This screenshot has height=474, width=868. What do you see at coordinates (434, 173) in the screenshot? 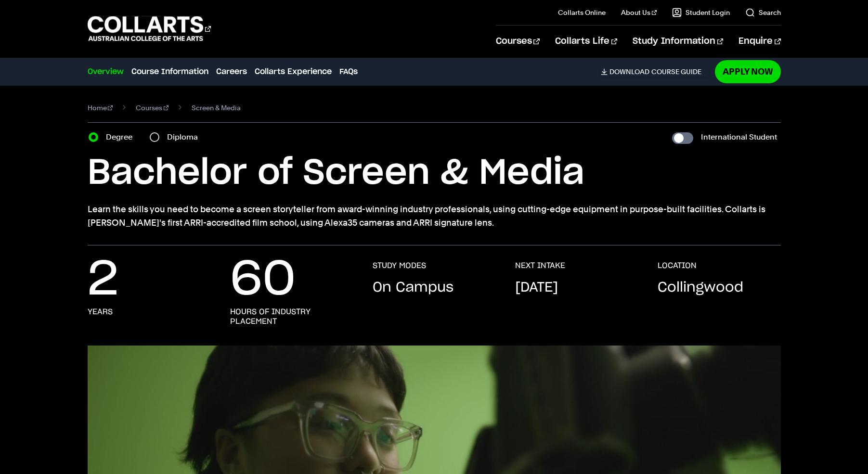
I see `h1: Bachelor of Screen & Media` at bounding box center [434, 173].